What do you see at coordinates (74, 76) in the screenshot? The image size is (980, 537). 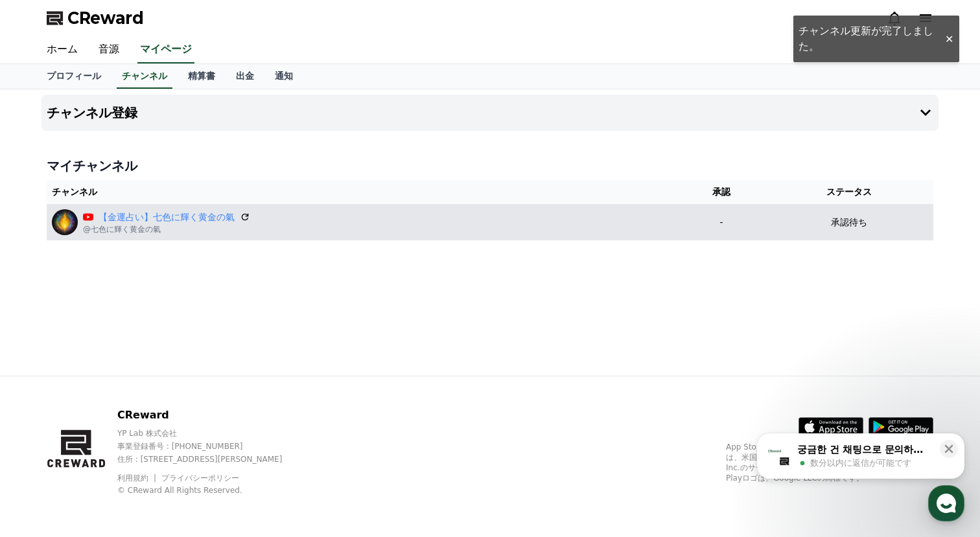 I see `a: プロフィール` at bounding box center [74, 76].